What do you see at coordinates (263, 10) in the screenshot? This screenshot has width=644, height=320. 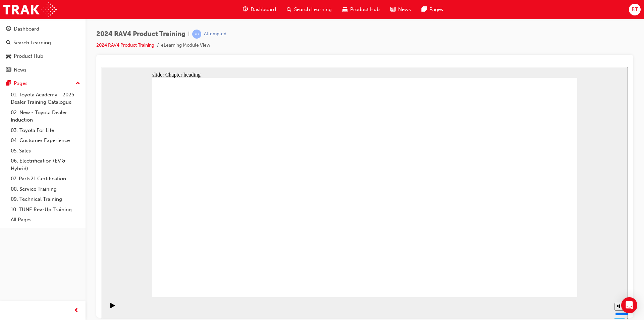 I see `span: Dashboard` at bounding box center [263, 10].